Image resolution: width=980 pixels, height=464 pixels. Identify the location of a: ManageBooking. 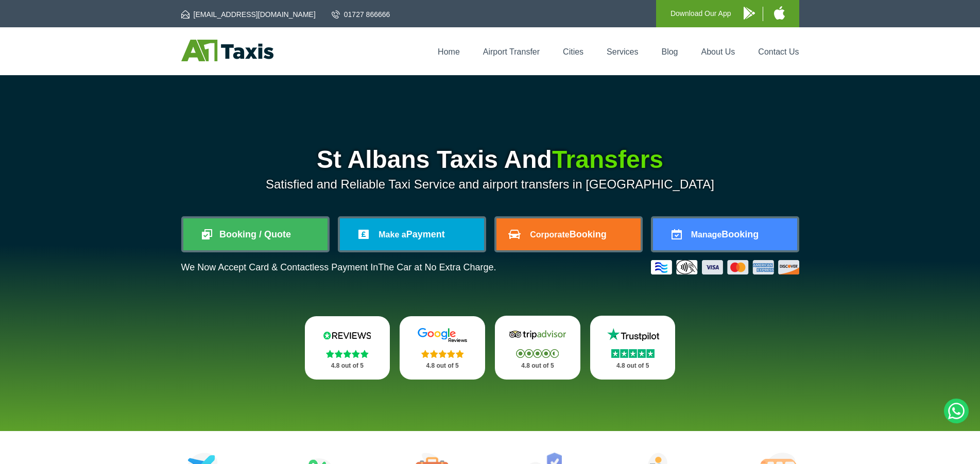
(726, 235).